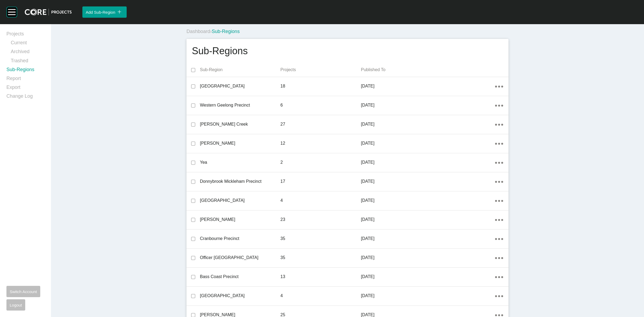 The height and width of the screenshot is (317, 644). I want to click on p: Cranbourne Precinct, so click(240, 239).